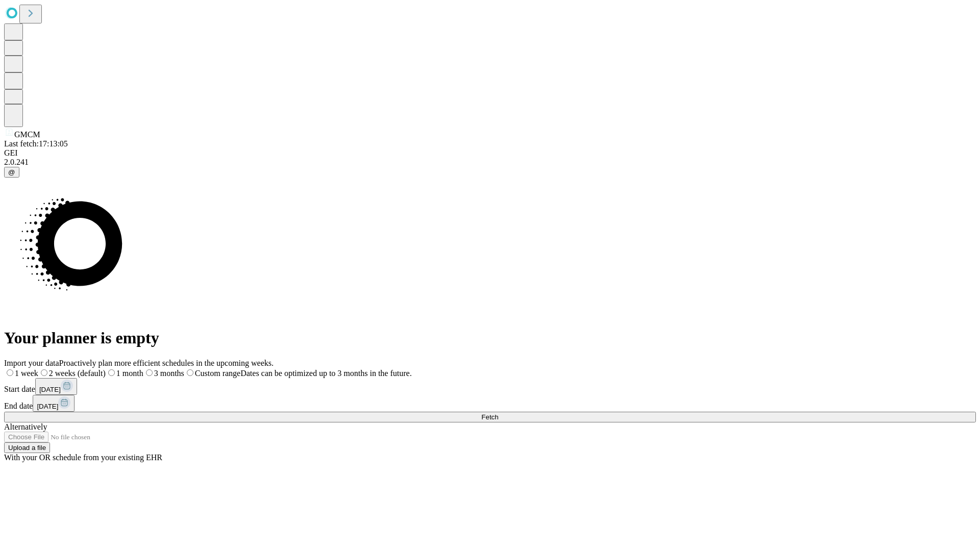 This screenshot has width=980, height=551. What do you see at coordinates (189, 372) in the screenshot?
I see `input: Custom rangeDates can be optimized up to 3 months in the future.` at bounding box center [189, 372].